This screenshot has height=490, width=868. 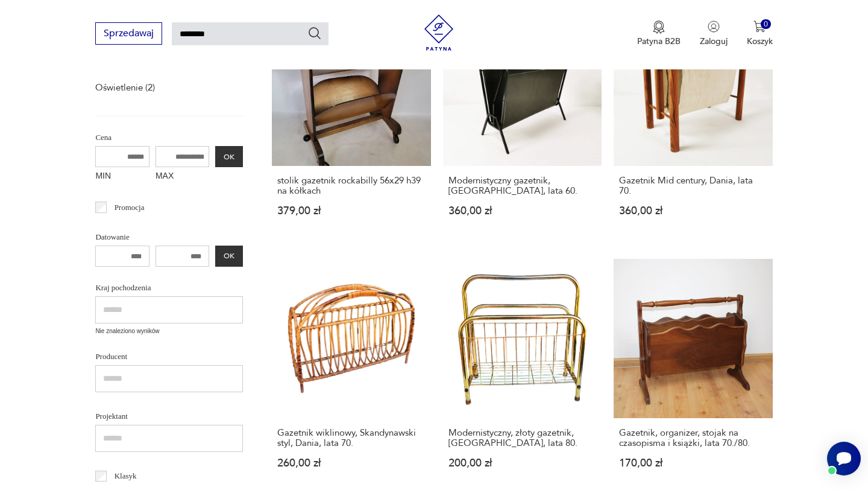 What do you see at coordinates (659, 41) in the screenshot?
I see `p: Patyna B2B` at bounding box center [659, 41].